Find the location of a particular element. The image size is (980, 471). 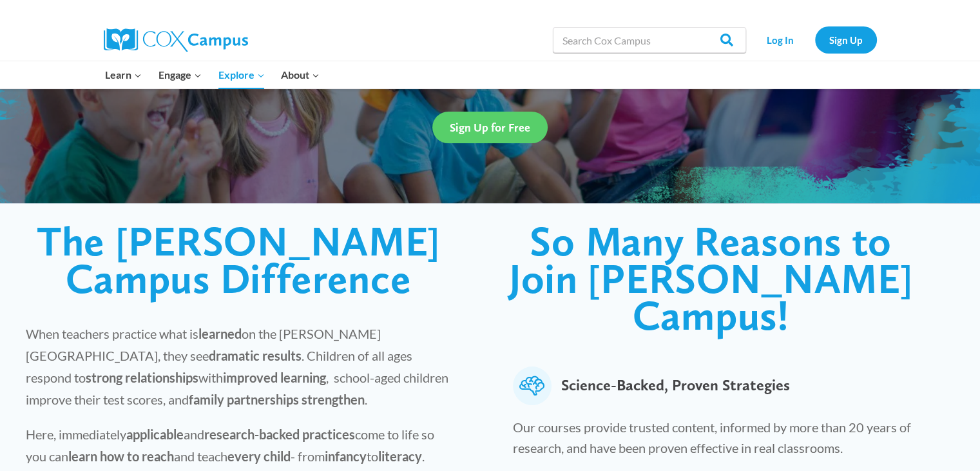

strong: learned is located at coordinates (220, 333).